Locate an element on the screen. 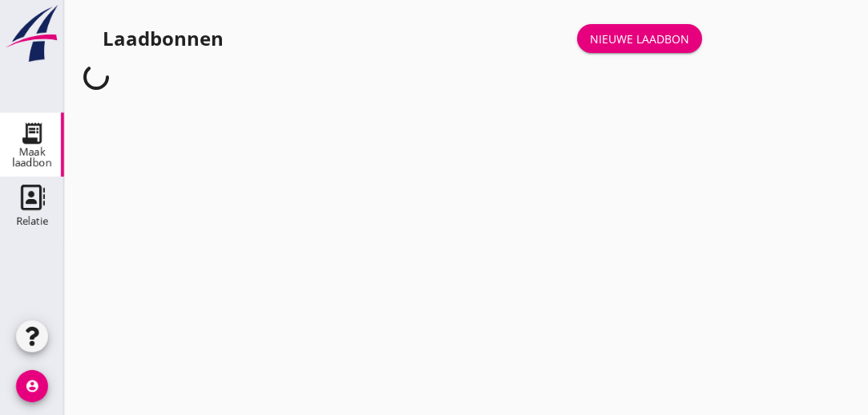 The height and width of the screenshot is (415, 868). i: account_circle is located at coordinates (32, 386).